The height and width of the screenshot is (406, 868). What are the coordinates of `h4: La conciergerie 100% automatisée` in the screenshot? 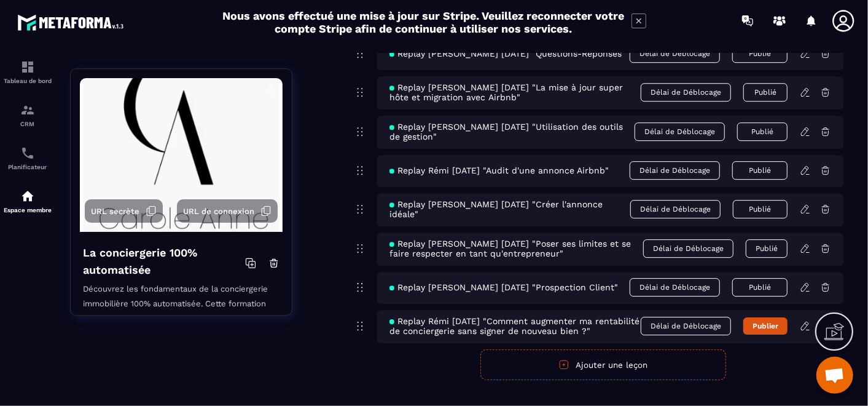 It's located at (164, 261).